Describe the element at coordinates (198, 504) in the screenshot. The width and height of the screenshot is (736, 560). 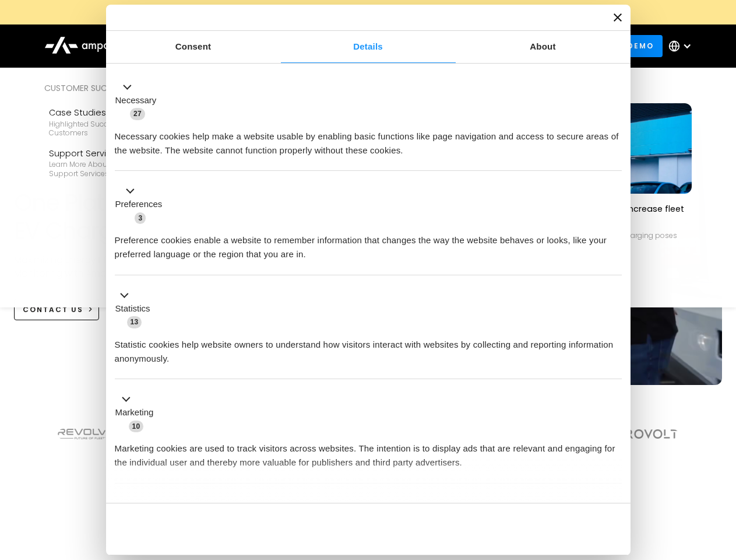
I see `span: 2` at that location.